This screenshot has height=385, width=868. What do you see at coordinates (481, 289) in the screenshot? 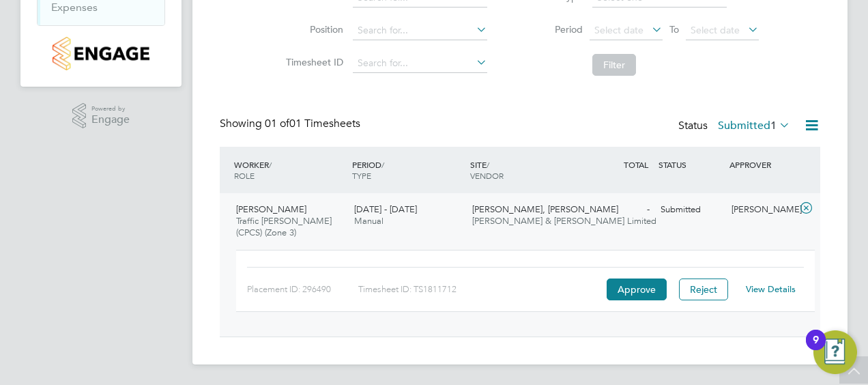
I see `div: Timesheet ID: TS1811712` at bounding box center [481, 289].